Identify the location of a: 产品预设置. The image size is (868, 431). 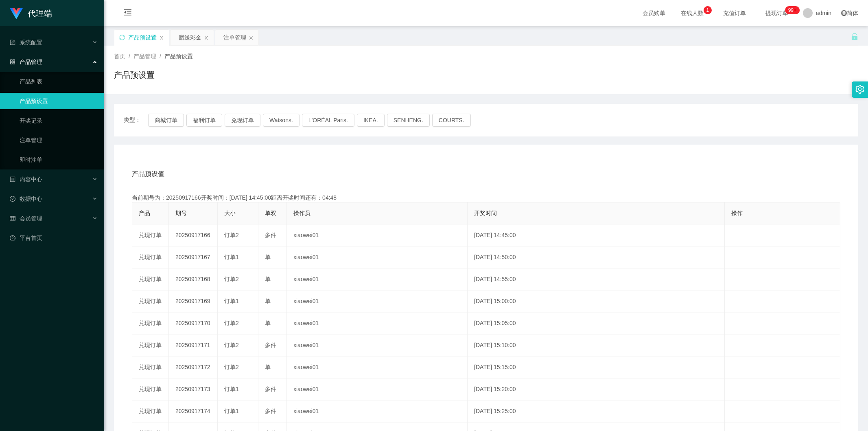
(59, 101).